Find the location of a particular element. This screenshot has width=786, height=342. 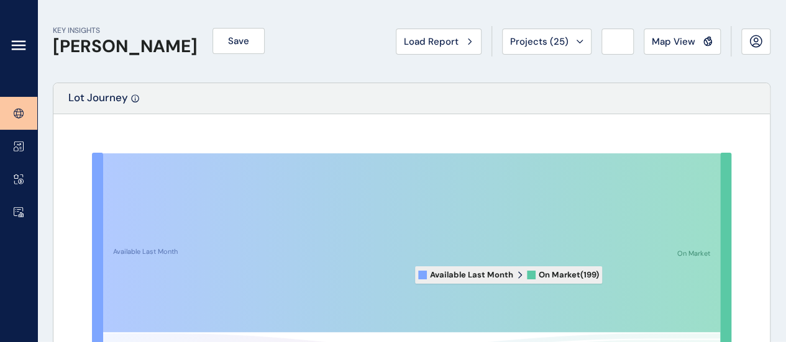

button: Save is located at coordinates (239, 41).